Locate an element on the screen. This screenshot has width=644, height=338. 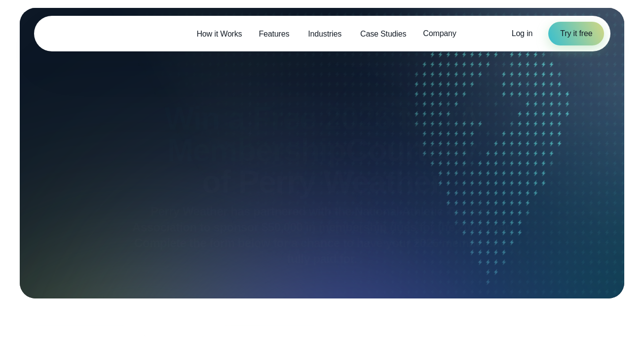
a: Case Studies is located at coordinates (383, 34).